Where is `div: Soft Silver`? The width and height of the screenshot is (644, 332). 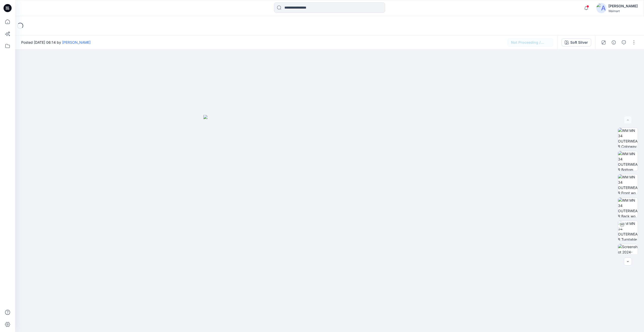
div: Soft Silver is located at coordinates (579, 42).